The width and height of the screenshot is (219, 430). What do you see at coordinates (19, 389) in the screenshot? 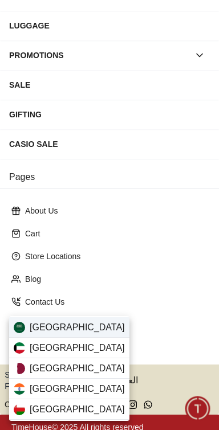
I see `img: India` at bounding box center [19, 389].